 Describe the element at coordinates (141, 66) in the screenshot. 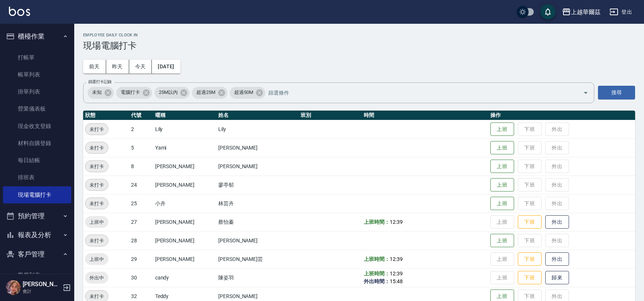

I see `button: 今天` at that location.